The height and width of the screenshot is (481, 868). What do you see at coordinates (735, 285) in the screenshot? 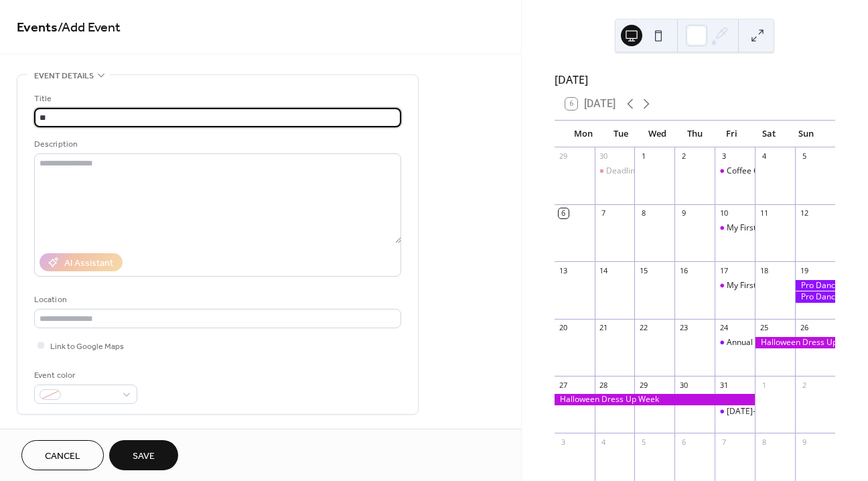
I see `div: My First Day at Ballet Dance Party @ Woodcrest` at bounding box center [735, 285].